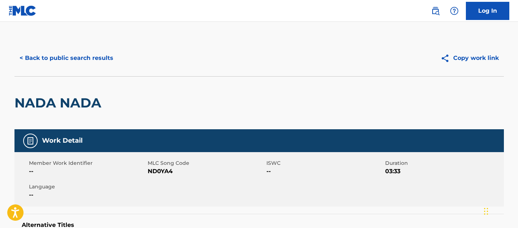  Describe the element at coordinates (487, 211) in the screenshot. I see `div: Drag` at that location.